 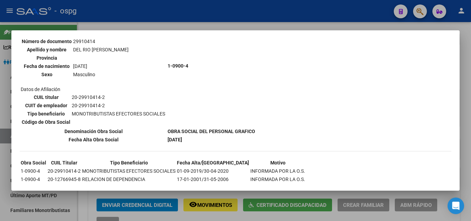 What do you see at coordinates (178, 66) in the screenshot?
I see `b: 1-0900-4` at bounding box center [178, 66].